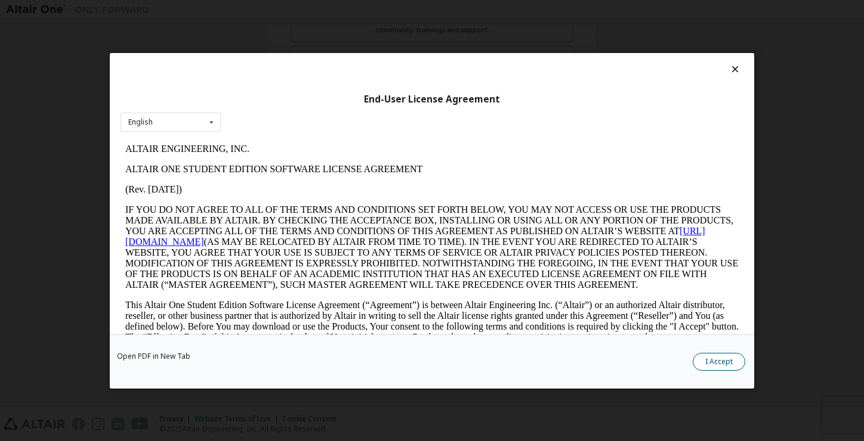 The height and width of the screenshot is (441, 864). What do you see at coordinates (140, 122) in the screenshot?
I see `div: English` at bounding box center [140, 122].